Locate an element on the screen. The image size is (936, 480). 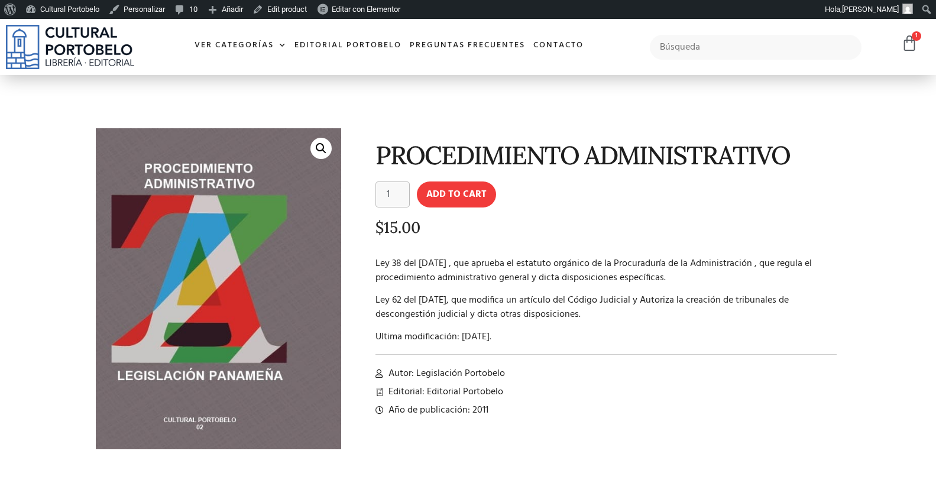
bdi: 15.00 is located at coordinates (398, 227).